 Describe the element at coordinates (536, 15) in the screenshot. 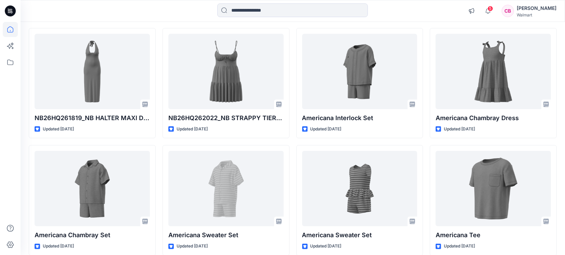

I see `div: Walmart` at that location.